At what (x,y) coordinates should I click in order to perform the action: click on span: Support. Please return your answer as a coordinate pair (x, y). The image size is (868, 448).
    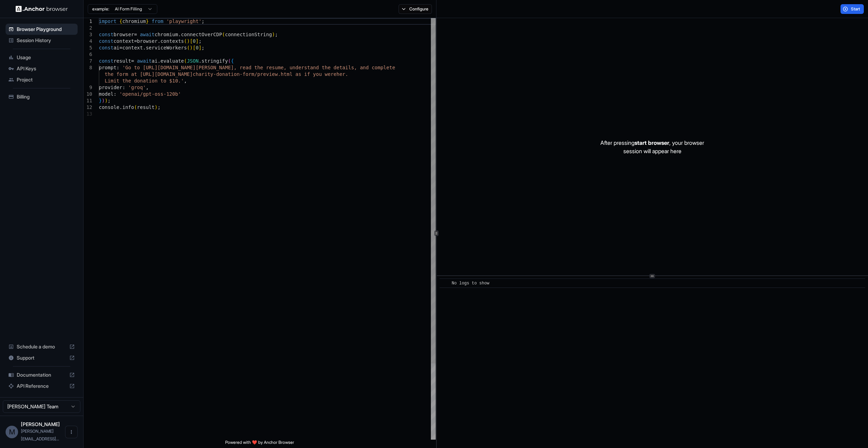
    Looking at the image, I should click on (41, 358).